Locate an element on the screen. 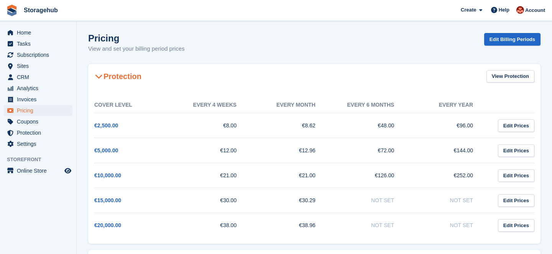  a: €20,000.00 is located at coordinates (108, 225).